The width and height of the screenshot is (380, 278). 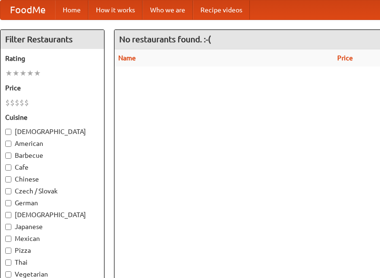 What do you see at coordinates (8, 155) in the screenshot?
I see `input: Barbecue` at bounding box center [8, 155].